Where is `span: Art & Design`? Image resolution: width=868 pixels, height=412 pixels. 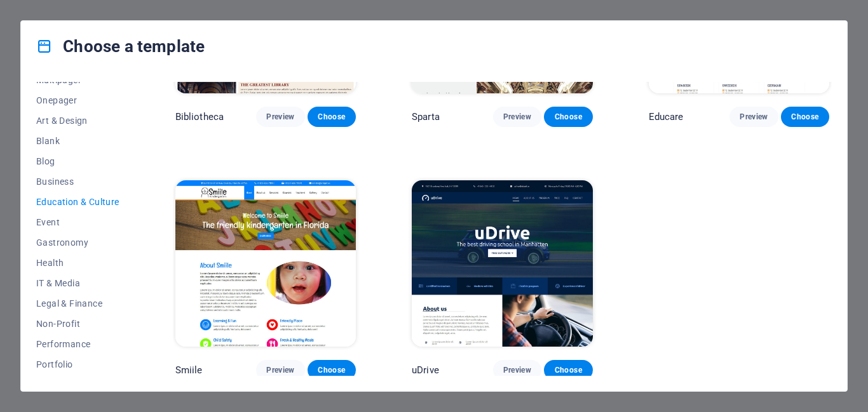
span: Art & Design is located at coordinates (77, 120).